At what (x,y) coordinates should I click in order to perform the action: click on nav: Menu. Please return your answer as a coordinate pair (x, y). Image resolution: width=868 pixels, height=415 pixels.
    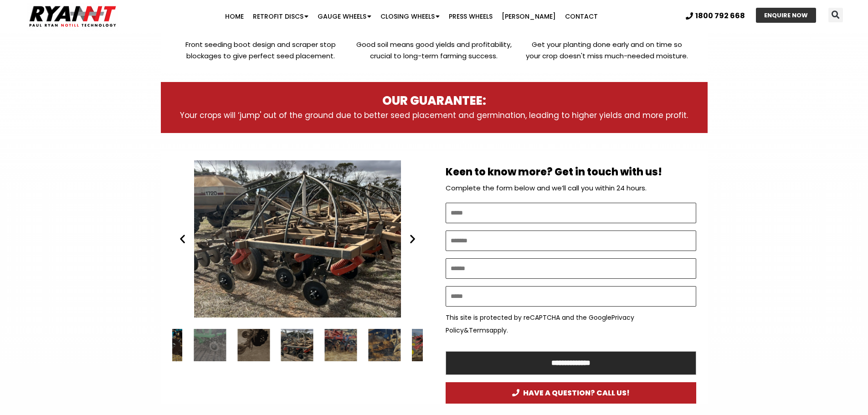
    Looking at the image, I should click on (411, 16).